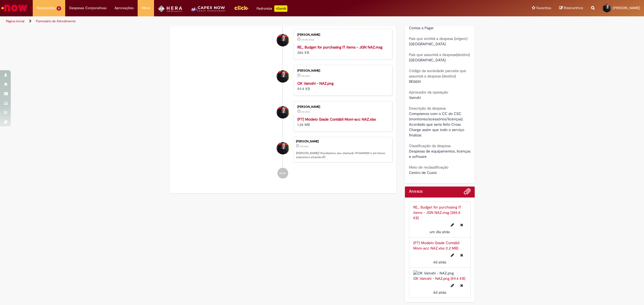  What do you see at coordinates (241, 7) in the screenshot?
I see `img: click_logo_yellow_360x200.png` at bounding box center [241, 7].